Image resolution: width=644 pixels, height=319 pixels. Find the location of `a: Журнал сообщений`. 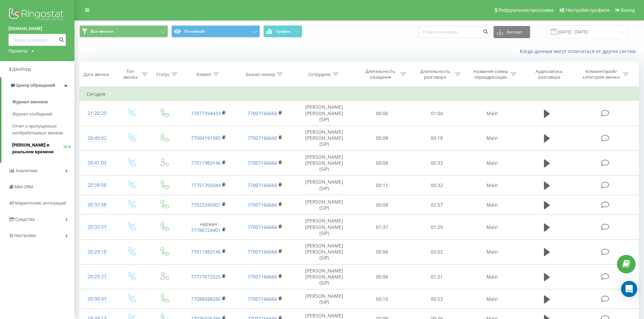

a: Журнал сообщений is located at coordinates (43, 114).